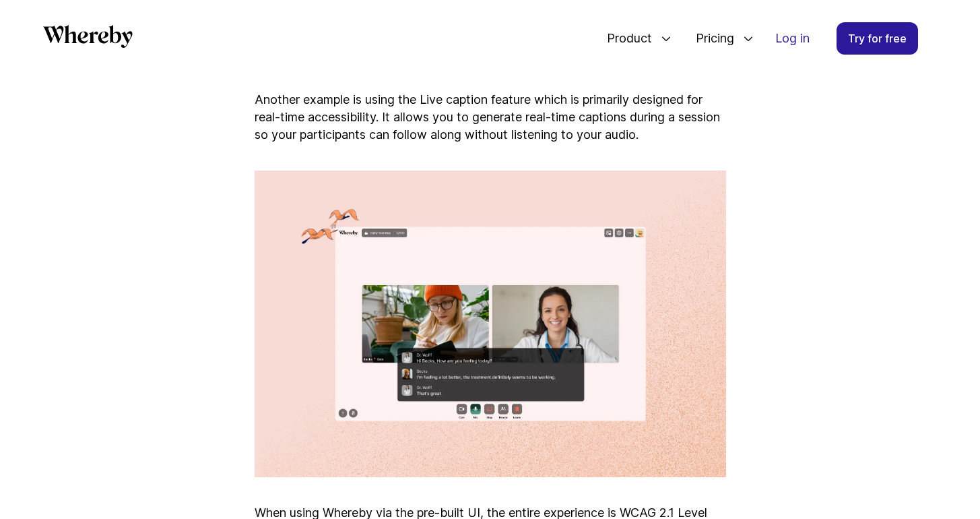 Image resolution: width=980 pixels, height=519 pixels. Describe the element at coordinates (87, 39) in the screenshot. I see `a: Whereby` at that location.